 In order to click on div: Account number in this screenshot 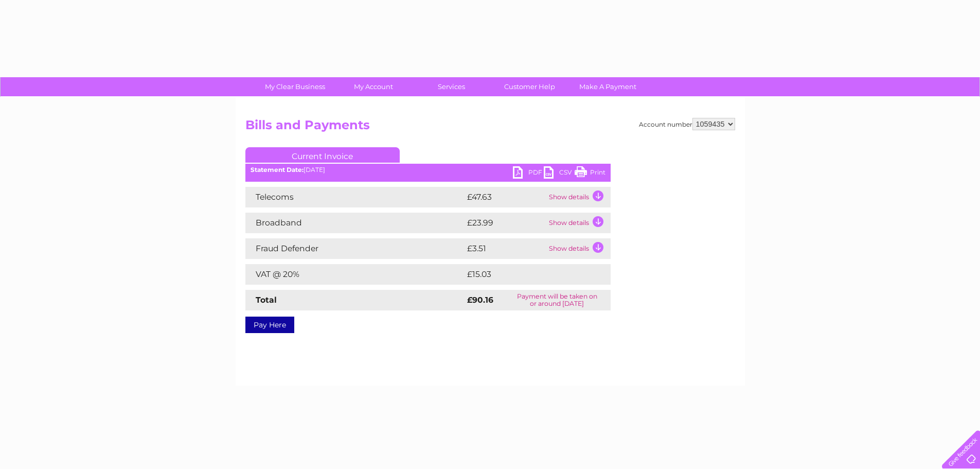, I will do `click(686, 124)`.